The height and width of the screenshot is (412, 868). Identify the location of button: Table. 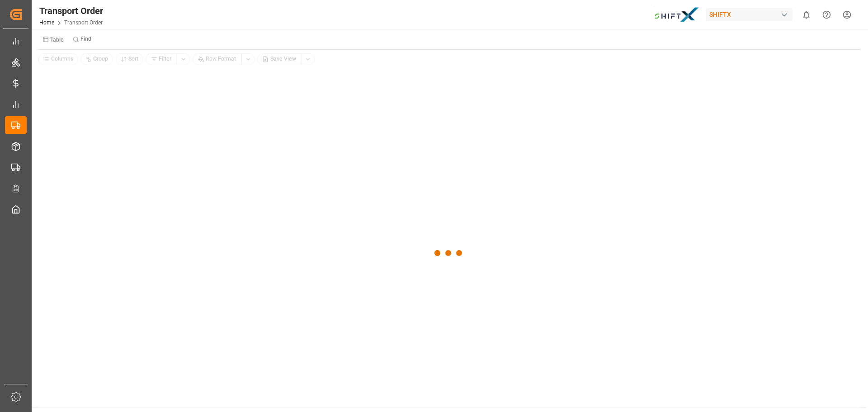
(53, 39).